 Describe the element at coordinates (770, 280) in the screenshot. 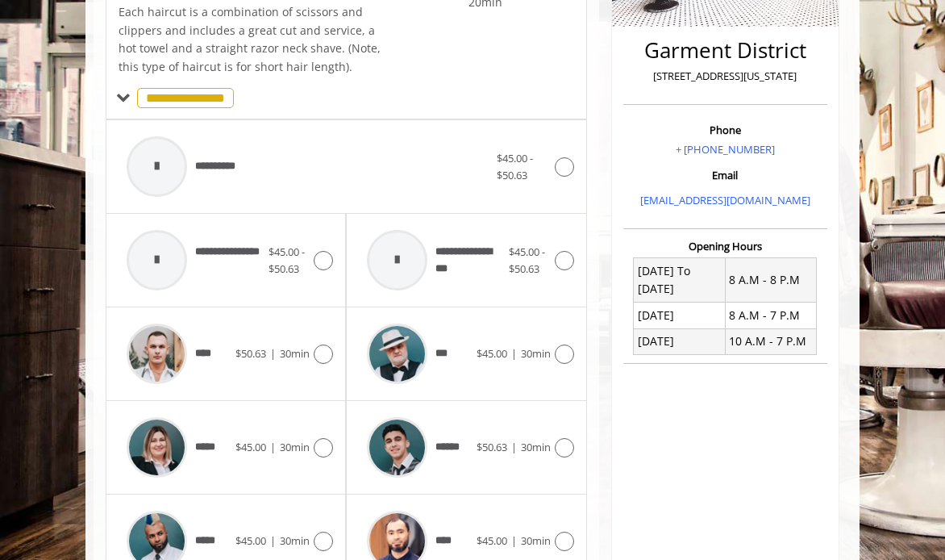

I see `td: 8 A.M - 8 P.M` at that location.